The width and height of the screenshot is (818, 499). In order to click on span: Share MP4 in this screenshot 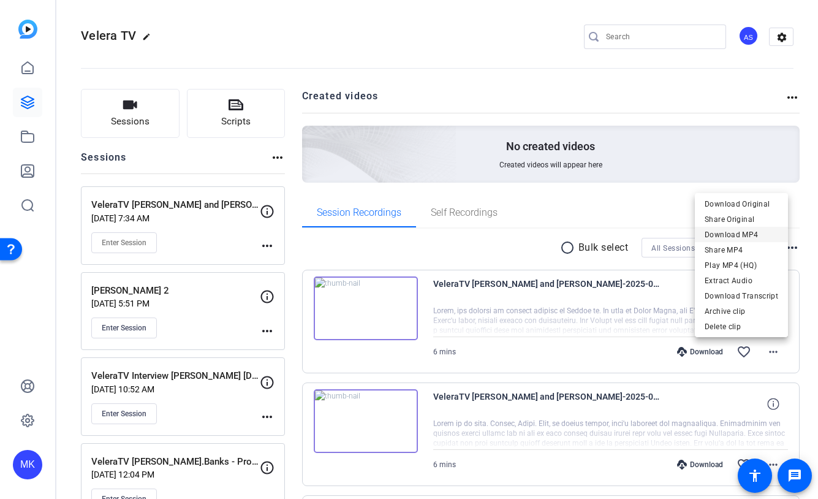, I will do `click(741, 250)`.